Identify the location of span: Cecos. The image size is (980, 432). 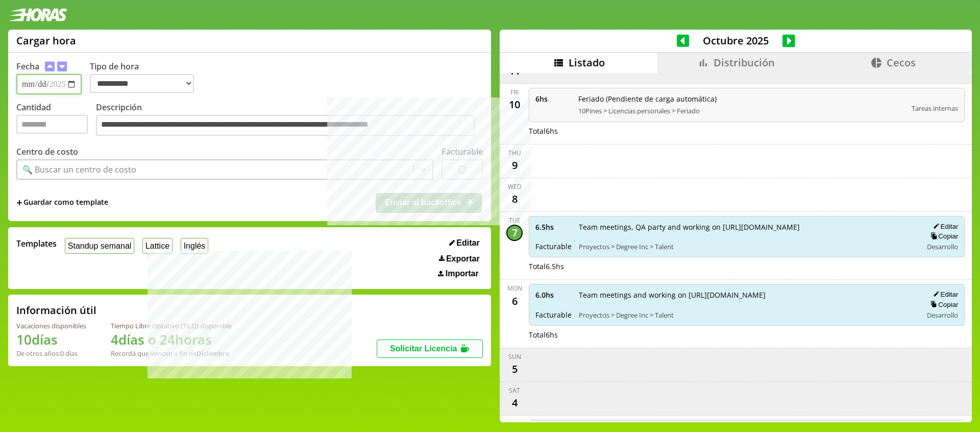
(900, 63).